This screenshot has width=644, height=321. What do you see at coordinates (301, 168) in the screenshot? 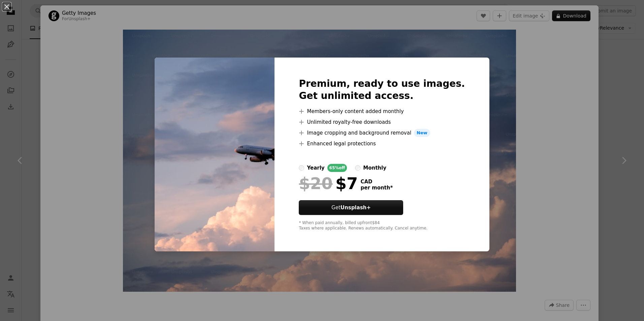
I see `input: yearly65%off` at bounding box center [301, 168].